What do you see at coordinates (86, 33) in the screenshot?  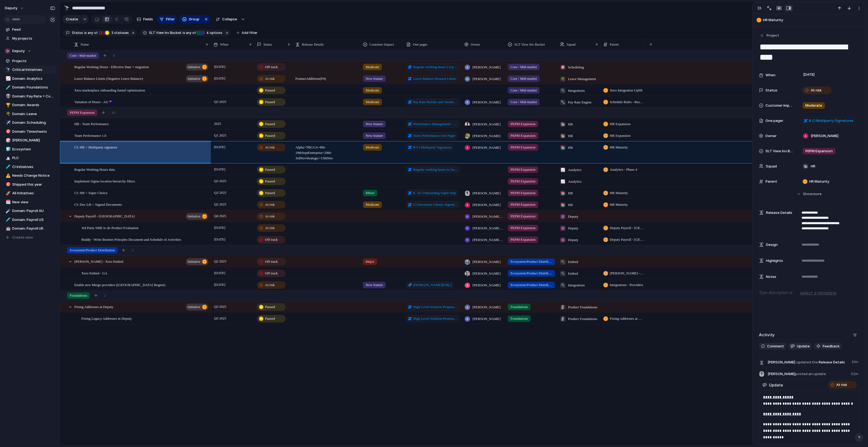 I see `span: is` at bounding box center [86, 33].